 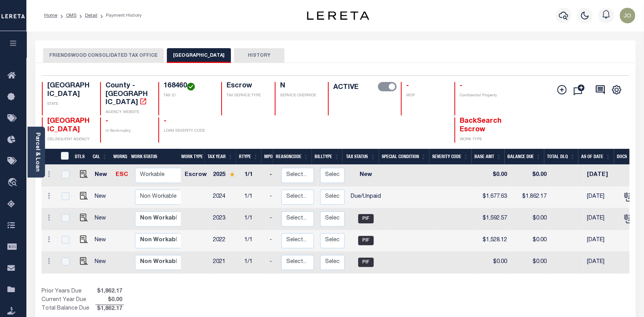 What do you see at coordinates (49, 157) in the screenshot?
I see `th: &nbsp;&nbsp;&nbsp;&nbsp;&nbsp;&nbsp;&nbsp;&nbsp;&nbsp;&nbsp;` at bounding box center [49, 157].